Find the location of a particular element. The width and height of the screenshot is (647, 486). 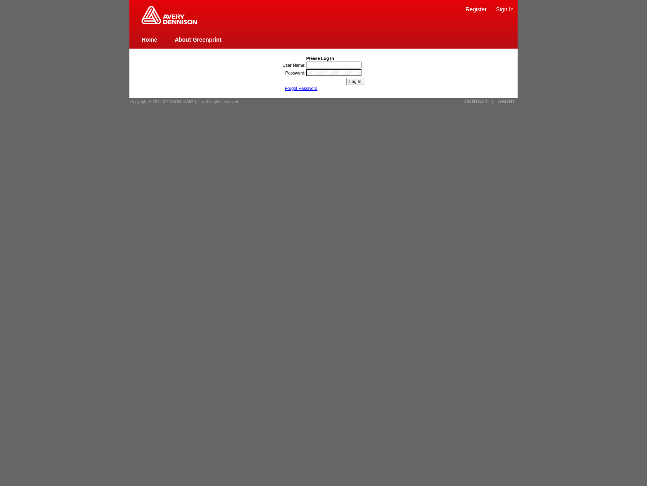

a: About Greenprint is located at coordinates (198, 40).